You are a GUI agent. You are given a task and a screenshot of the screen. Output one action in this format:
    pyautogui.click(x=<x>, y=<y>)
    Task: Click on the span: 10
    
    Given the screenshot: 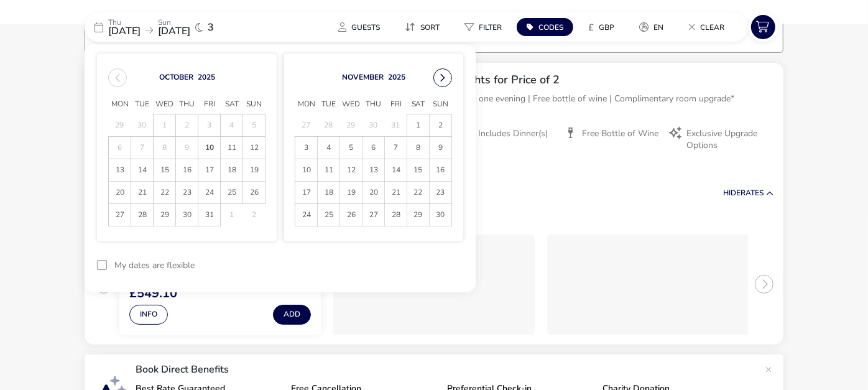 What is the action you would take?
    pyautogui.click(x=209, y=148)
    